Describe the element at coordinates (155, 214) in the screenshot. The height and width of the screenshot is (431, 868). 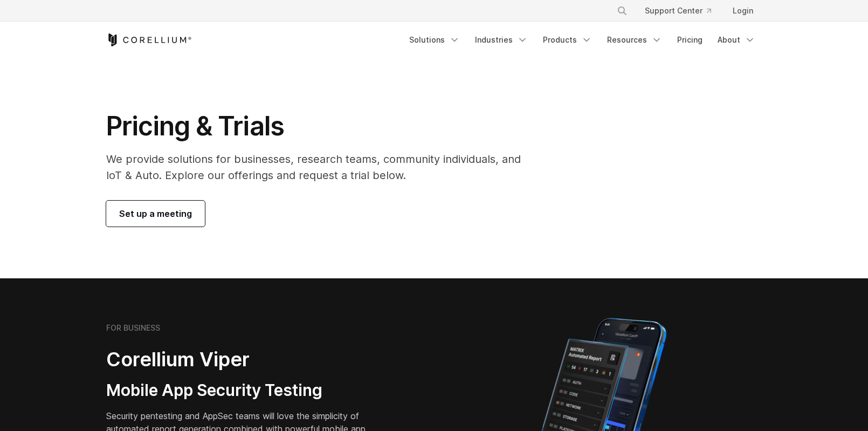
I see `span: Set up a meeting` at that location.